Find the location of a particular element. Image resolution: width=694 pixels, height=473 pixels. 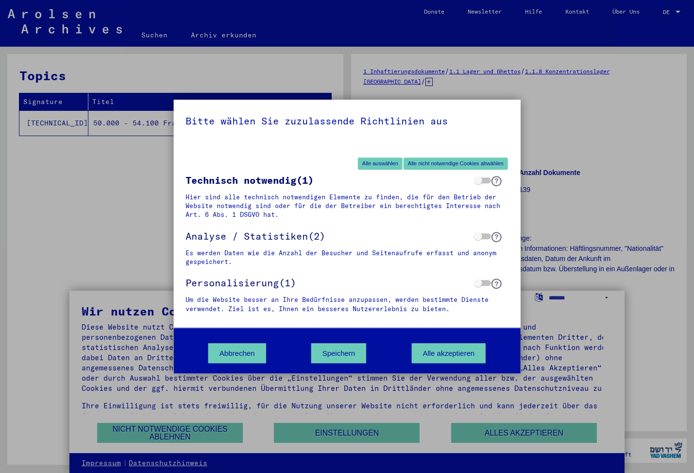

span: Personalisierung is located at coordinates (232, 283).